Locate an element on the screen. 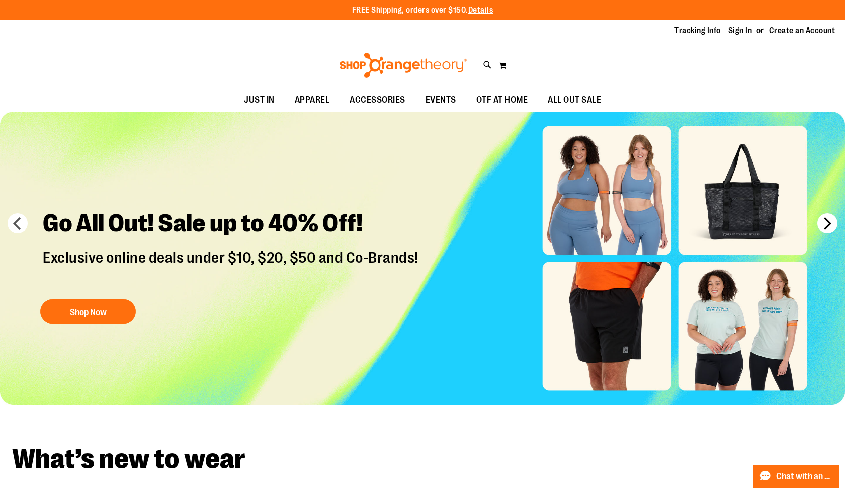 This screenshot has height=488, width=845. a: Tracking Info is located at coordinates (697, 31).